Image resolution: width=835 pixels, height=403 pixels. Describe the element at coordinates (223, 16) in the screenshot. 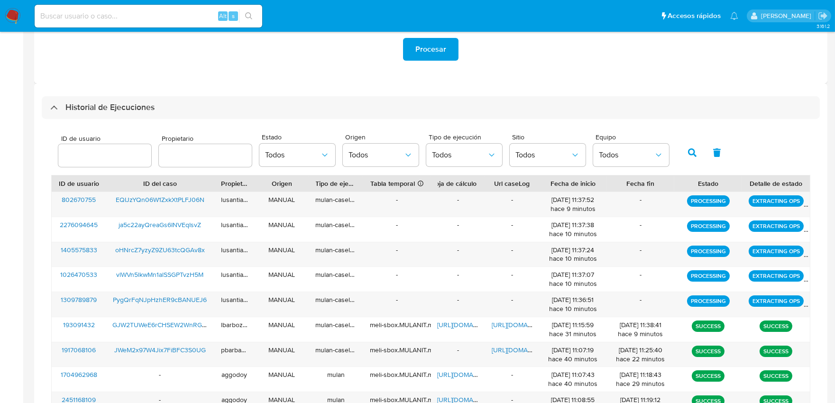

I see `span: Alt` at that location.